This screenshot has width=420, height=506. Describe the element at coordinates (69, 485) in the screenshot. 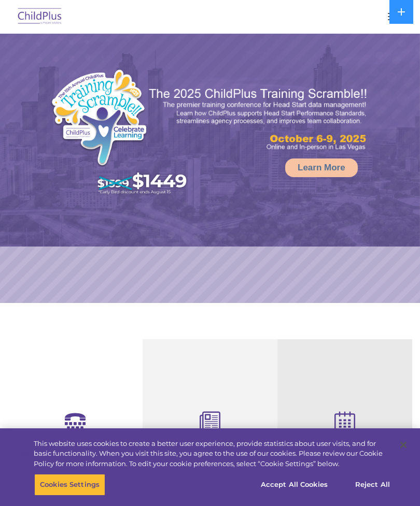

I see `button: Cookies Settings` at that location.